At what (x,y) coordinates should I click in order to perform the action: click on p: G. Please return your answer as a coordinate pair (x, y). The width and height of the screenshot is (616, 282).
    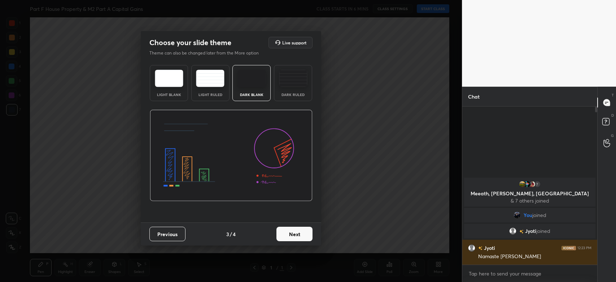
    Looking at the image, I should click on (613, 135).